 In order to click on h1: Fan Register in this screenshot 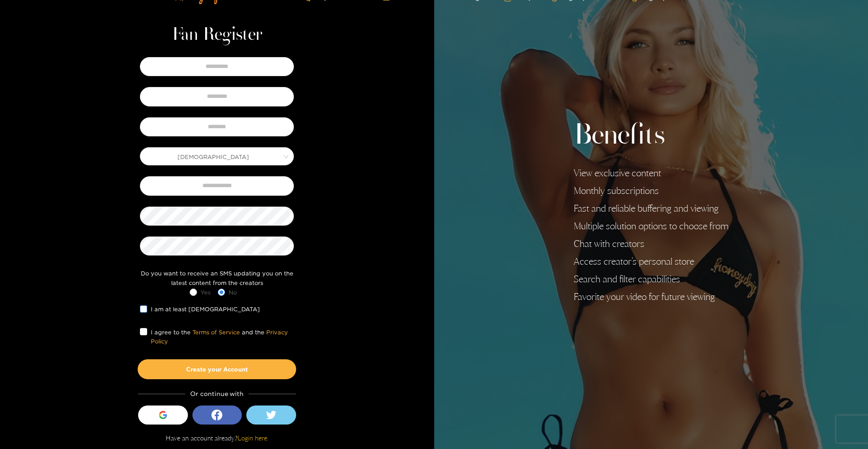, I will do `click(217, 35)`.